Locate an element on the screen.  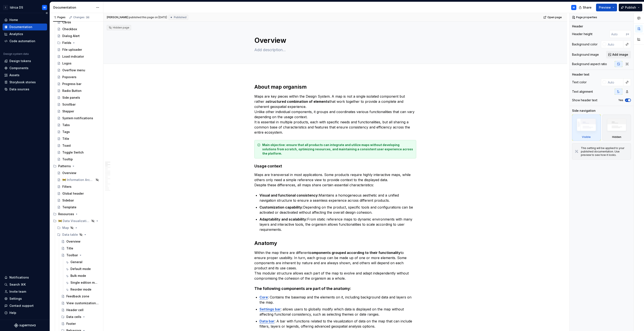
div: Changes is located at coordinates (81, 17).